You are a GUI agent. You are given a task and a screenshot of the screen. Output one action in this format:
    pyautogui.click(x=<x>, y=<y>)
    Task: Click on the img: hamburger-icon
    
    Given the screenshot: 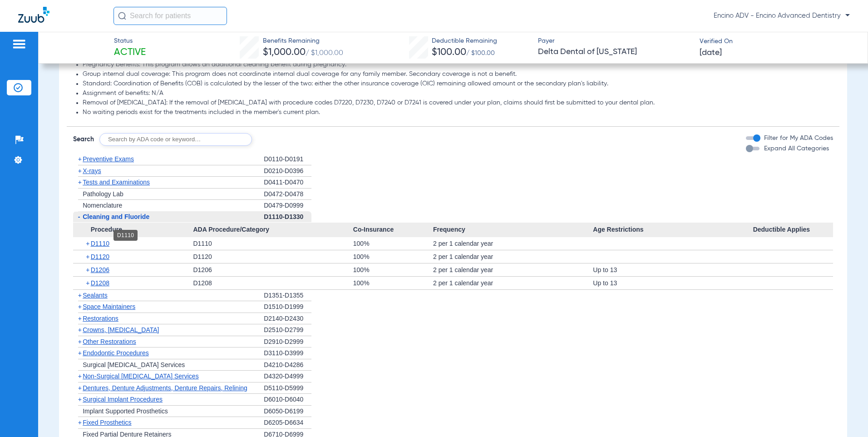 What is the action you would take?
    pyautogui.click(x=19, y=44)
    